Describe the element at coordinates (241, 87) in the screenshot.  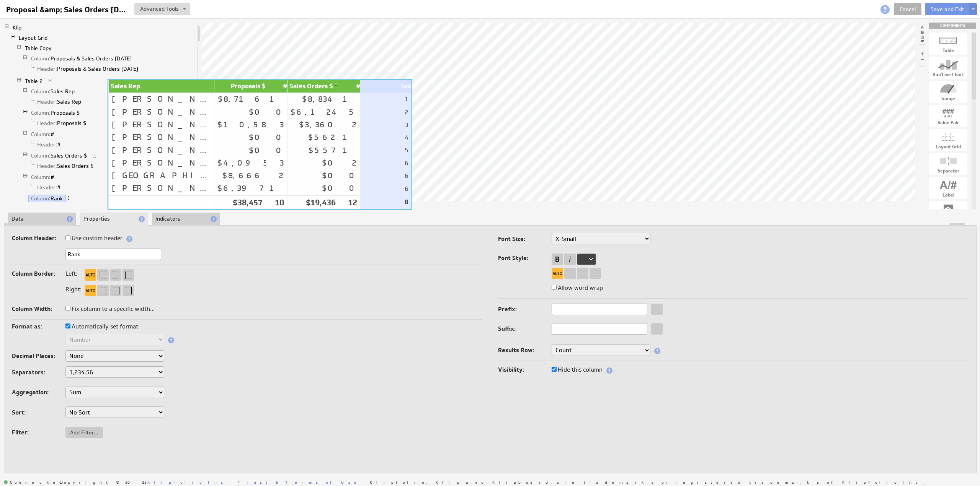
I see `div: Proposals $` at that location.